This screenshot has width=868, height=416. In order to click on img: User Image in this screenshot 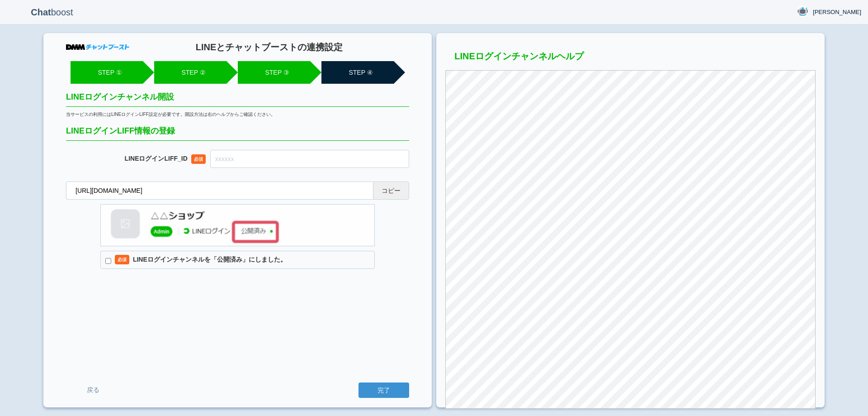, I will do `click(803, 12)`.